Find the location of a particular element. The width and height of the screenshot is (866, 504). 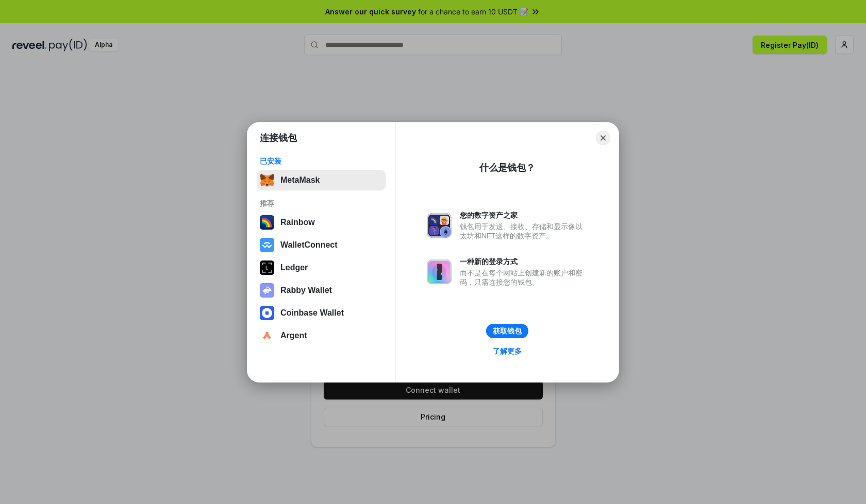

button: Argent is located at coordinates (321, 336).